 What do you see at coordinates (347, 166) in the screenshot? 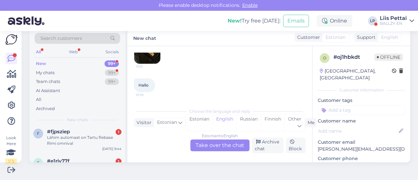
I see `div: Request phone number` at bounding box center [347, 166].